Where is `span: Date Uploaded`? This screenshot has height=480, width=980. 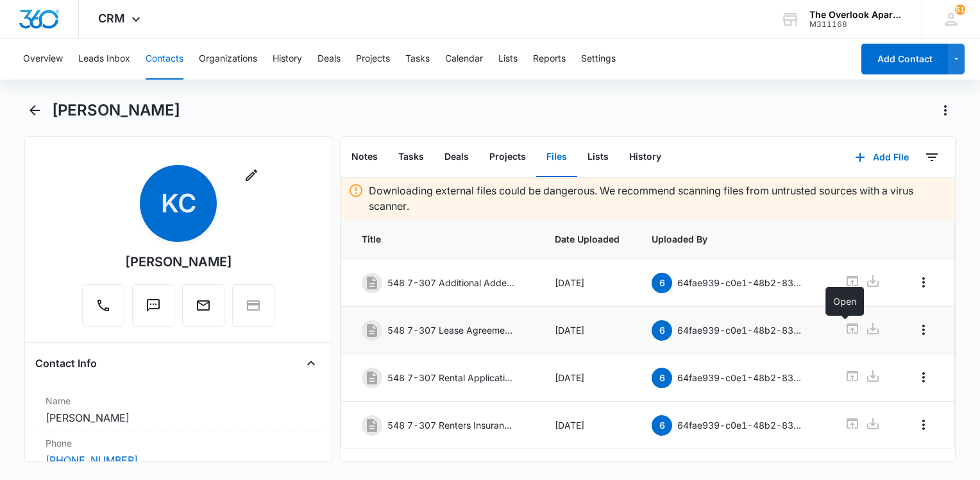 span: Date Uploaded is located at coordinates (588, 239).